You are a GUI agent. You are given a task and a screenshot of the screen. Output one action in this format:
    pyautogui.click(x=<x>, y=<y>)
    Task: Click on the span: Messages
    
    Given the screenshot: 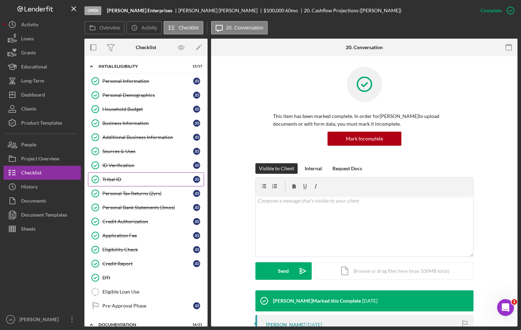 What is the action you would take?
    pyautogui.click(x=70, y=239)
    